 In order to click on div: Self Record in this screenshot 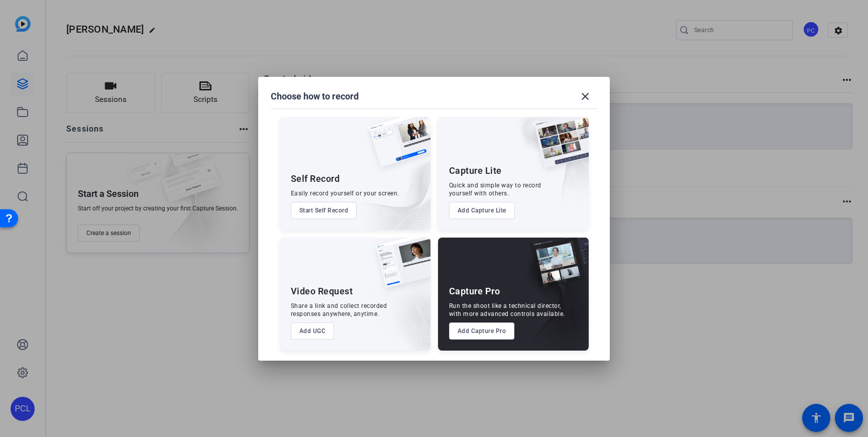, I will do `click(315, 179)`.